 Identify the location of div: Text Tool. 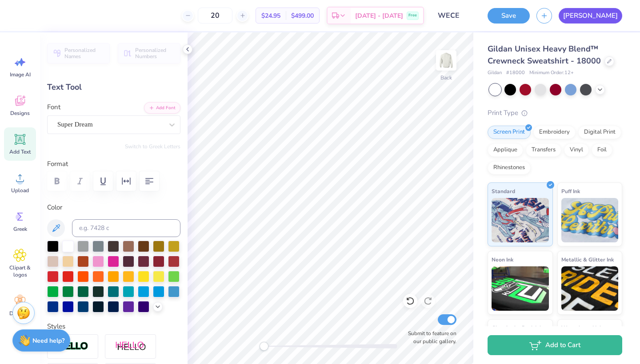
(114, 87).